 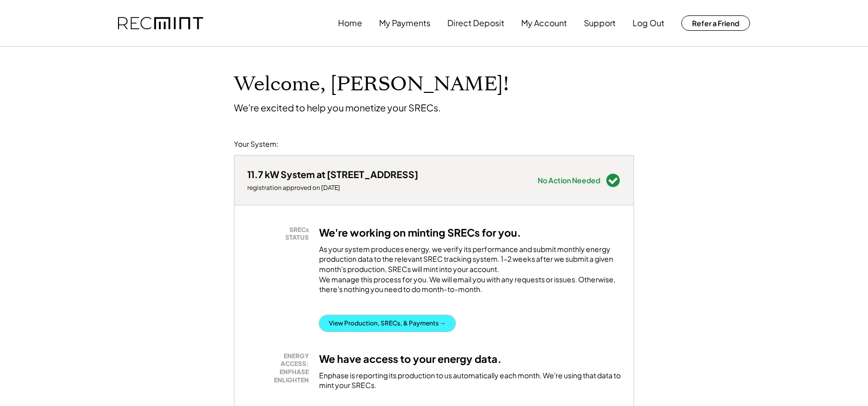 I want to click on button: My Account, so click(x=544, y=23).